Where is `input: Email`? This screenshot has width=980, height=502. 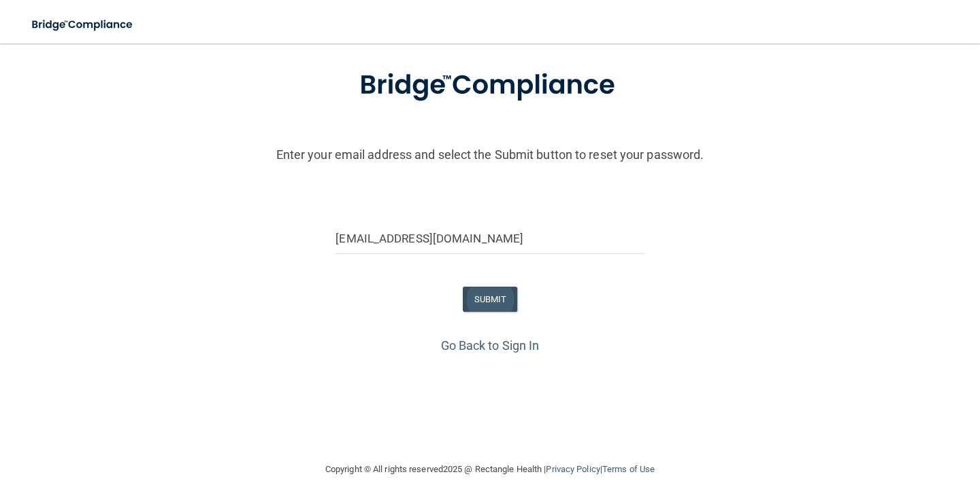 input: Email is located at coordinates (489, 239).